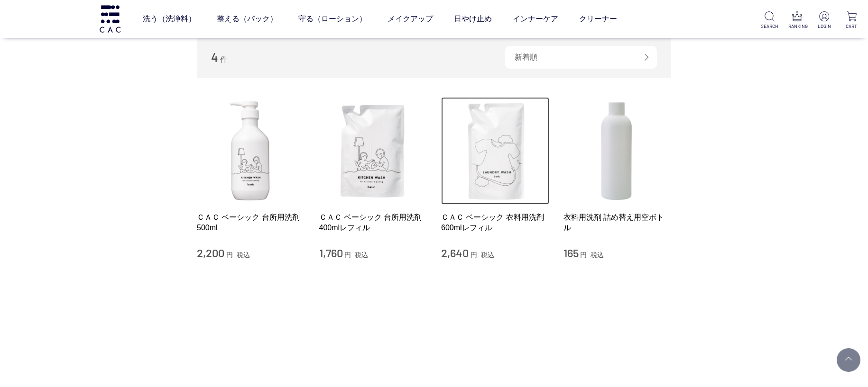 The width and height of the screenshot is (868, 387). What do you see at coordinates (851, 26) in the screenshot?
I see `p: CART` at bounding box center [851, 26].